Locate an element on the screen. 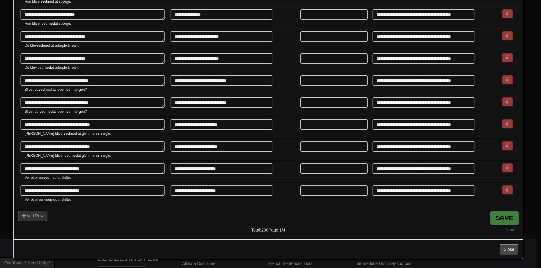 Image resolution: width=541 pixels, height=268 pixels. small: De blev med at arbejde til sent. is located at coordinates (95, 46).